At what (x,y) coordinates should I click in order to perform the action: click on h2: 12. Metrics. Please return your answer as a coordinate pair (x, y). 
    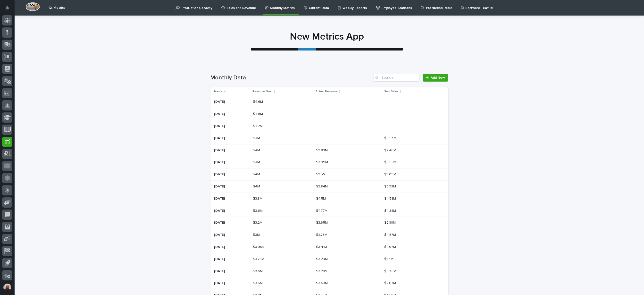
    Looking at the image, I should click on (57, 8).